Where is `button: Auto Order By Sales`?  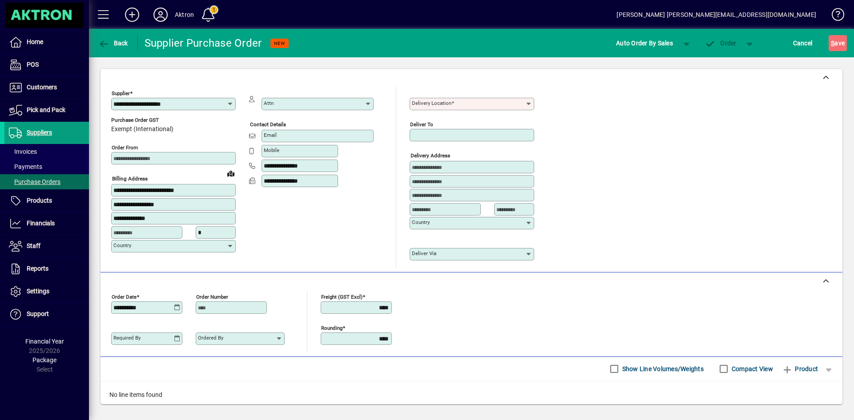 button: Auto Order By Sales is located at coordinates (644, 43).